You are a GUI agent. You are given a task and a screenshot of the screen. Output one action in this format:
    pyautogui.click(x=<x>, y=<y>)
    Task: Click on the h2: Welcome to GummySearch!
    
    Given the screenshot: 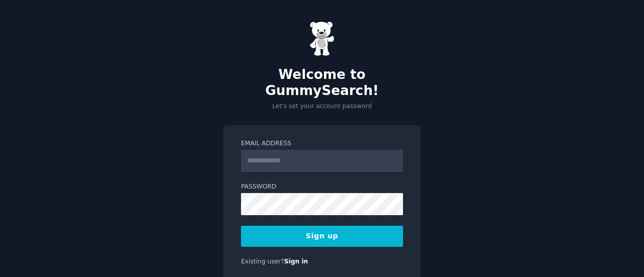 What is the action you would take?
    pyautogui.click(x=322, y=82)
    